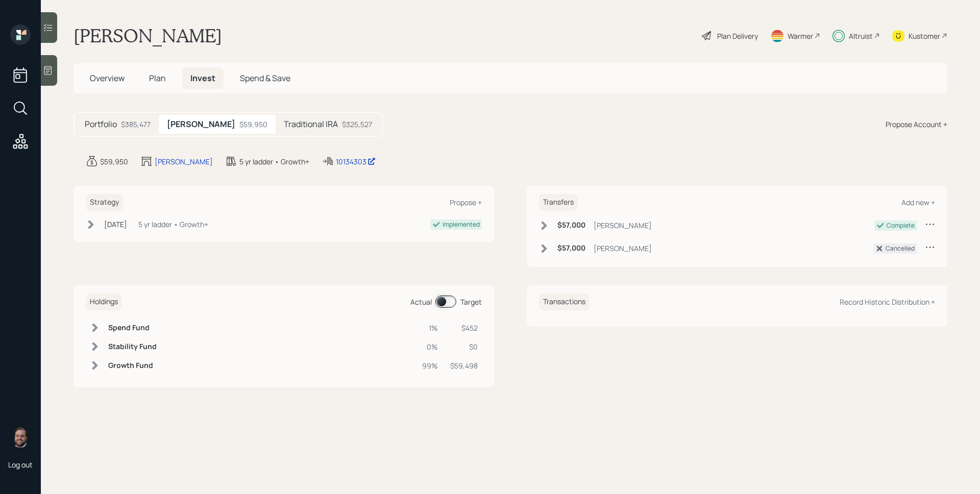  I want to click on h6: Growth Fund, so click(132, 365).